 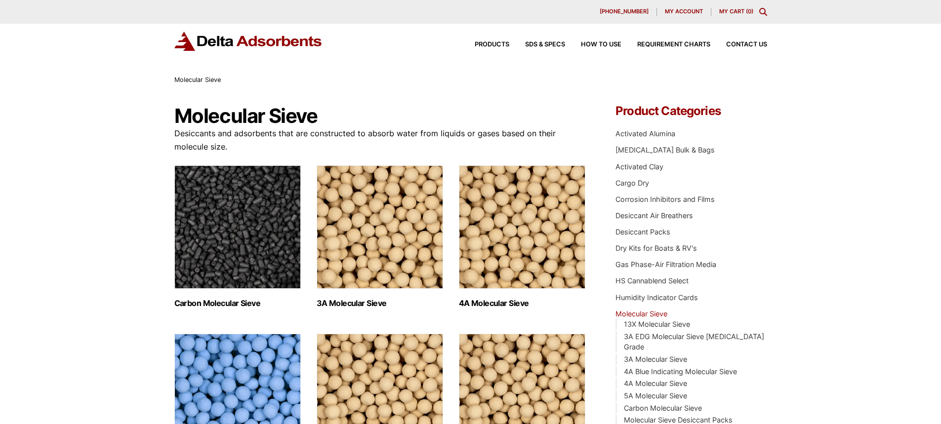 What do you see at coordinates (663, 408) in the screenshot?
I see `a: Carbon Molecular Sieve` at bounding box center [663, 408].